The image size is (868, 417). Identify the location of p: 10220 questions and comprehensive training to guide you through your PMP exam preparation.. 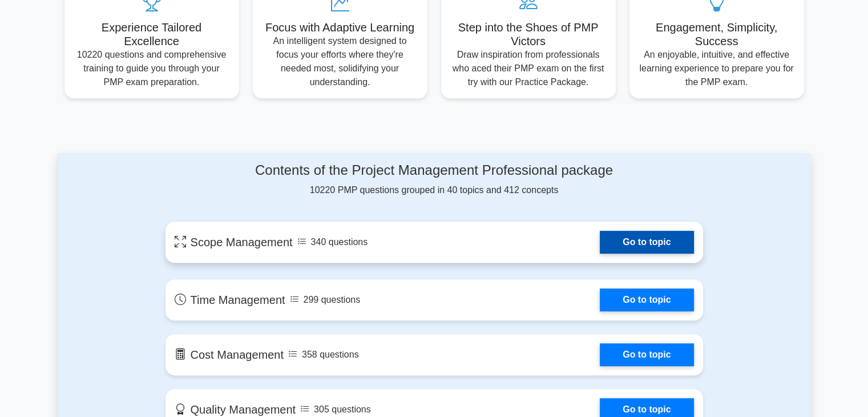
(152, 69).